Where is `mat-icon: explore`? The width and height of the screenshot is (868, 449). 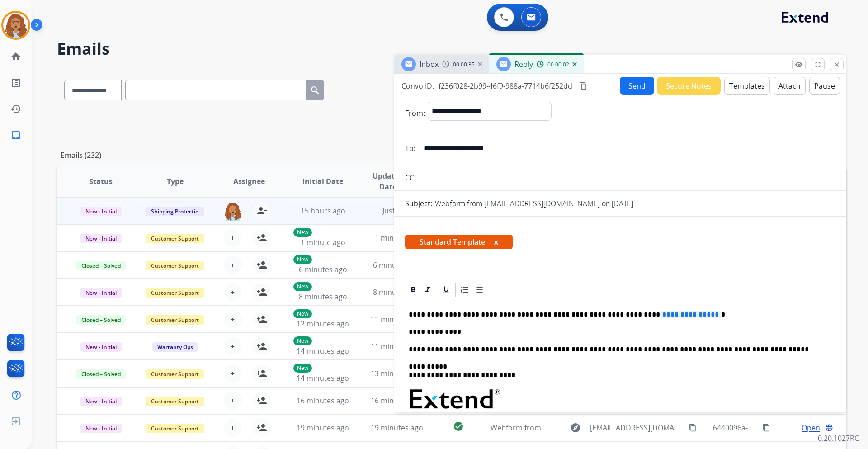
mat-icon: explore is located at coordinates (576, 427).